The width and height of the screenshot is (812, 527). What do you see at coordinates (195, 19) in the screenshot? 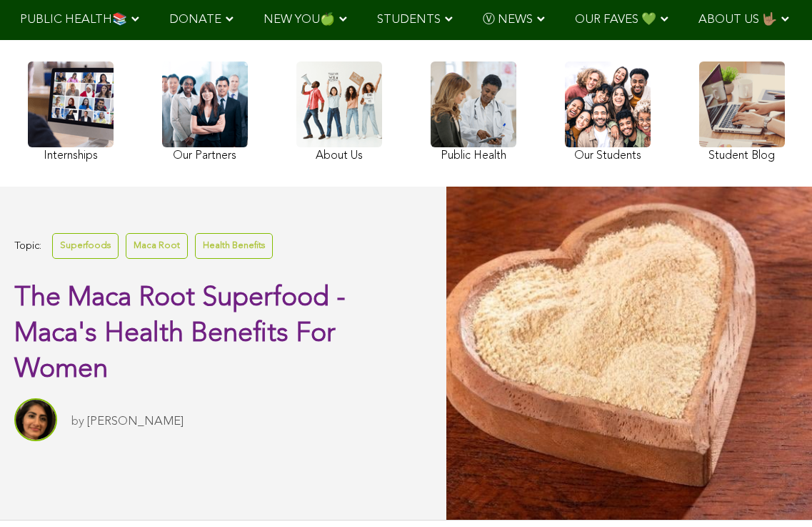
I see `span: DONATE` at bounding box center [195, 19].